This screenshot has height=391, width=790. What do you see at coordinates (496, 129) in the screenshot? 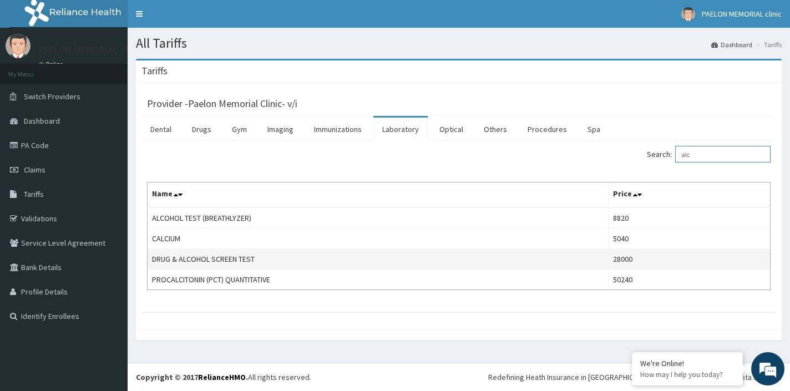
I see `a: Others` at bounding box center [496, 129].